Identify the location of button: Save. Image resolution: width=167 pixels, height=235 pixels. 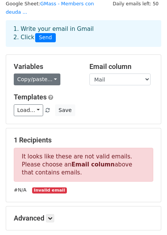
(65, 110).